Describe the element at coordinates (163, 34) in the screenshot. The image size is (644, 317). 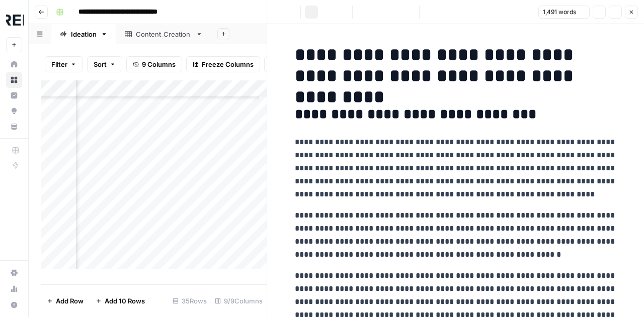
I see `div: Content_Creation` at that location.